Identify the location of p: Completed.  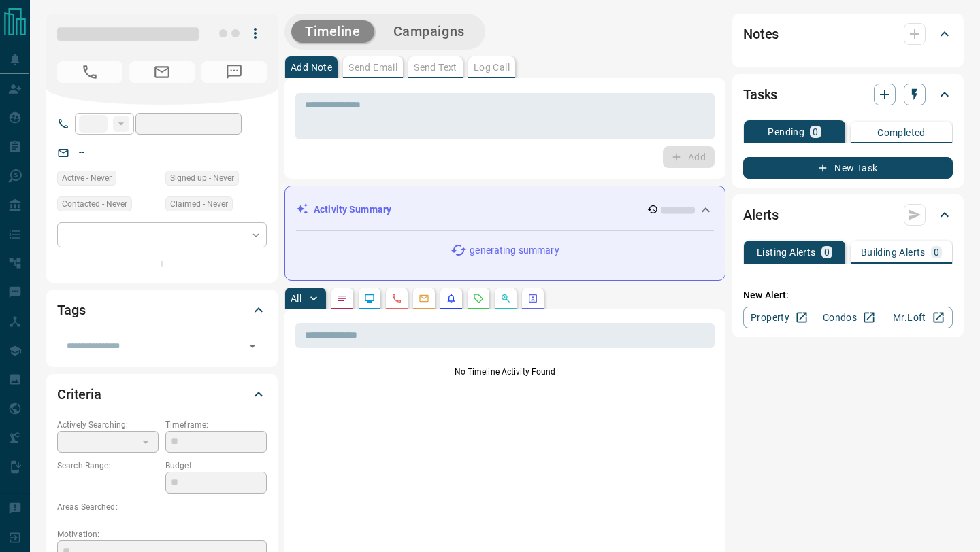
(902, 133).